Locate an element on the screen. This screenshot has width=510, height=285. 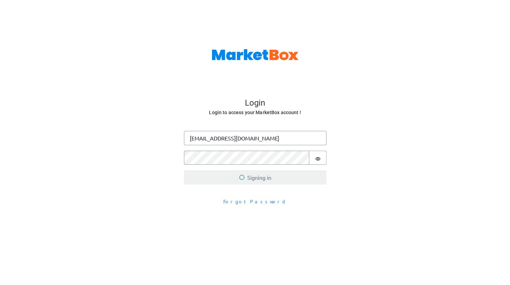
input: Enter your email is located at coordinates (255, 138).